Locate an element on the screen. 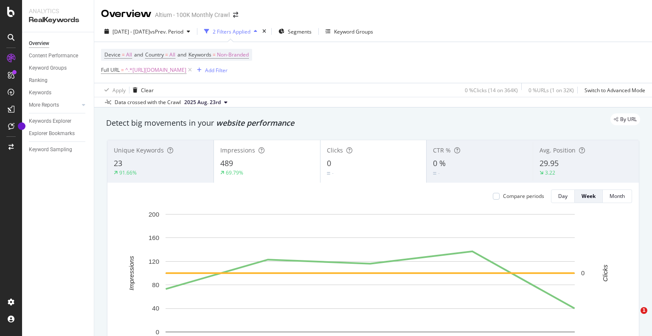 The height and width of the screenshot is (336, 652). span: Device is located at coordinates (112, 54).